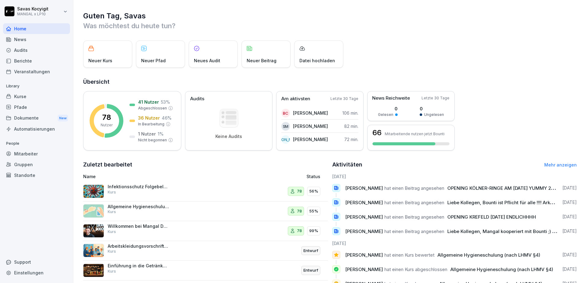 This screenshot has height=283, width=586. What do you see at coordinates (37, 164) in the screenshot?
I see `a: Gruppen` at bounding box center [37, 164].